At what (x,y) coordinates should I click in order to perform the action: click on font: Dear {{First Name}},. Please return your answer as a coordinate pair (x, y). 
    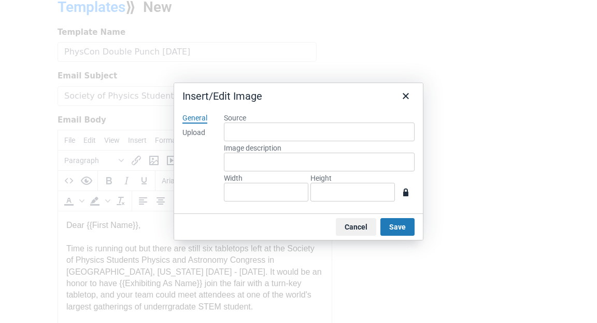
    Looking at the image, I should click on (45, 13).